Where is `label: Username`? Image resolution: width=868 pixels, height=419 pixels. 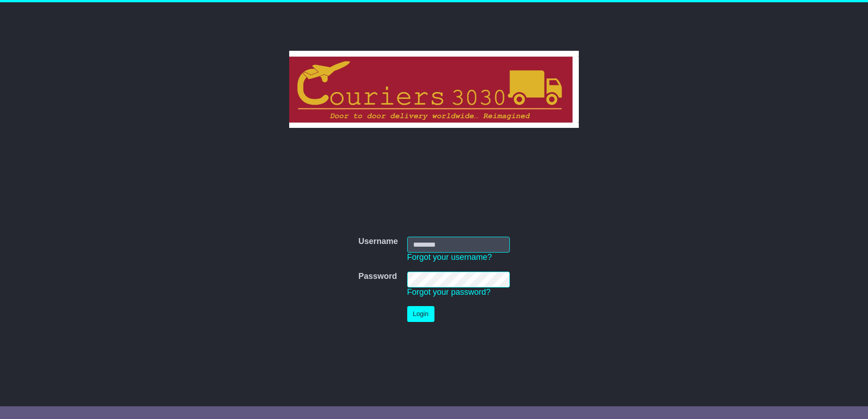 label: Username is located at coordinates (378, 241).